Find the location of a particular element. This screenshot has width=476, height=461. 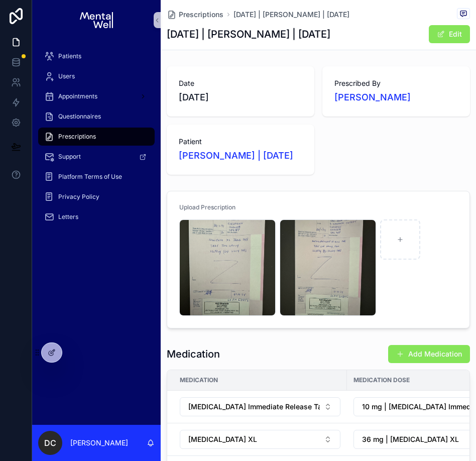

a: Patients is located at coordinates (97, 56).